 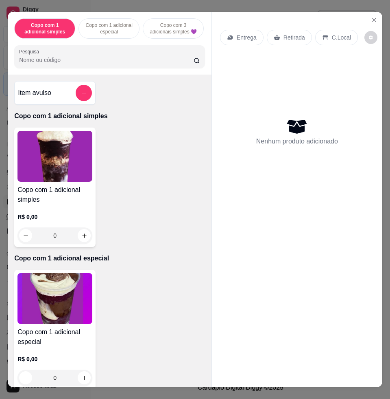 What do you see at coordinates (31, 51) in the screenshot?
I see `label: Pesquisa` at bounding box center [31, 51].